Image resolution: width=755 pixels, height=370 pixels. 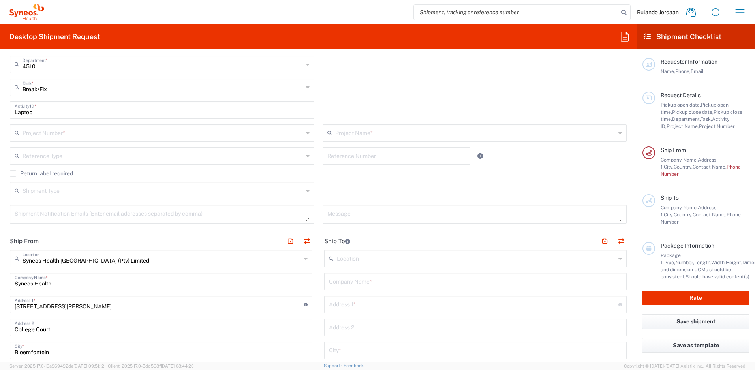 I want to click on h2: Ship To, so click(x=337, y=241).